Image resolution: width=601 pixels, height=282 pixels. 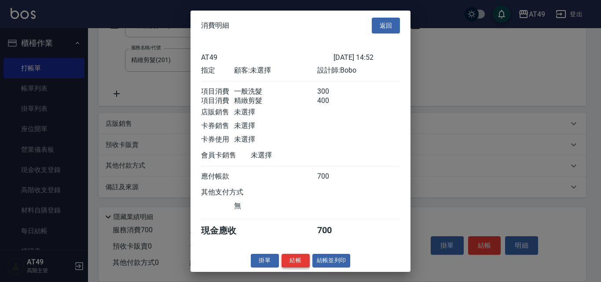 What do you see at coordinates (386, 25) in the screenshot?
I see `button: 返回` at bounding box center [386, 25].